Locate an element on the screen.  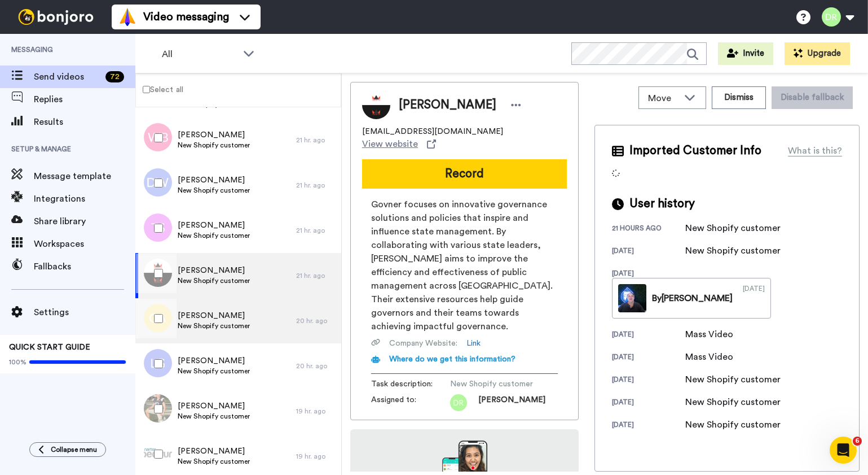
span: Imported Customer Info is located at coordinates (696, 151).